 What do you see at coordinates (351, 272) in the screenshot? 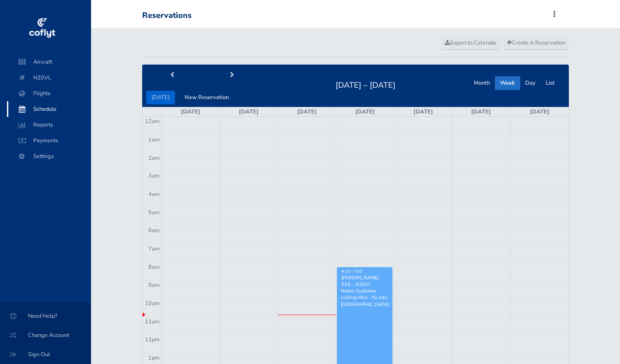
I see `span: 8:15 - 7:00` at bounding box center [351, 272].